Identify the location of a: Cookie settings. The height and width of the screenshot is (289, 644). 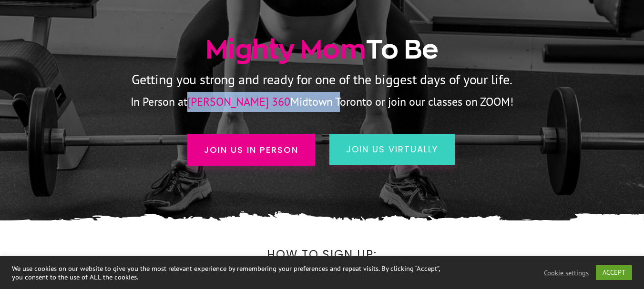
(566, 273).